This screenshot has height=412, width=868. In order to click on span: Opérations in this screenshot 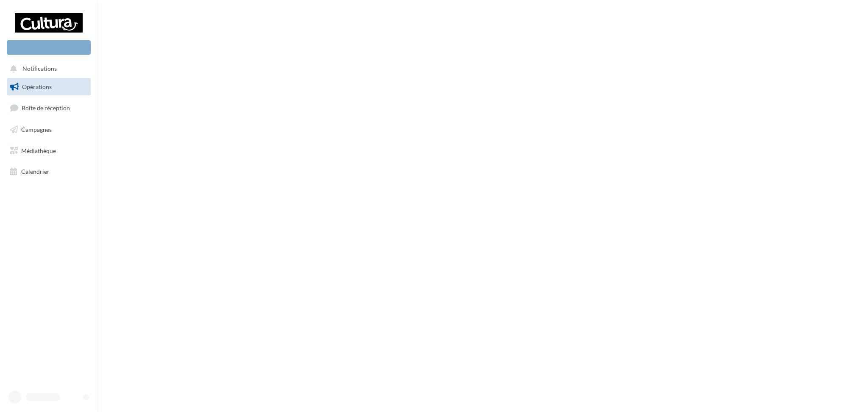, I will do `click(37, 86)`.